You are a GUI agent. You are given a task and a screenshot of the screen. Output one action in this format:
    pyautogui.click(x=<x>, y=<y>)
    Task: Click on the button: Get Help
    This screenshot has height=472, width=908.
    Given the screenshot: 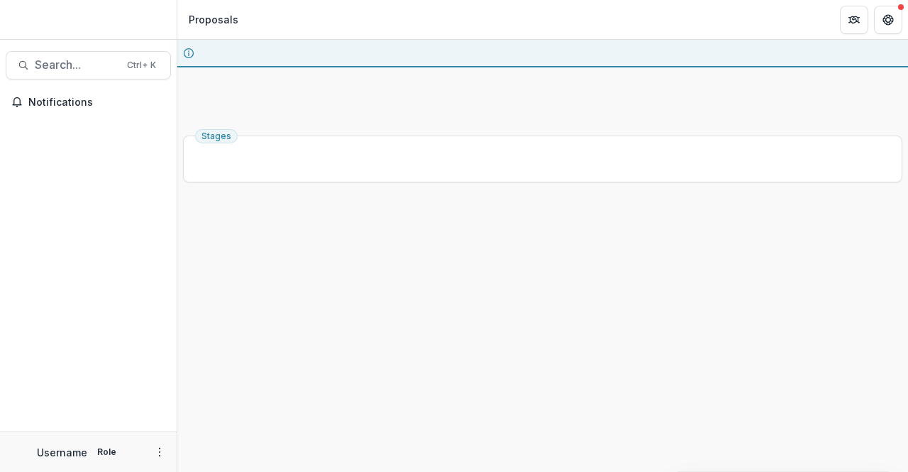 What is the action you would take?
    pyautogui.click(x=888, y=20)
    